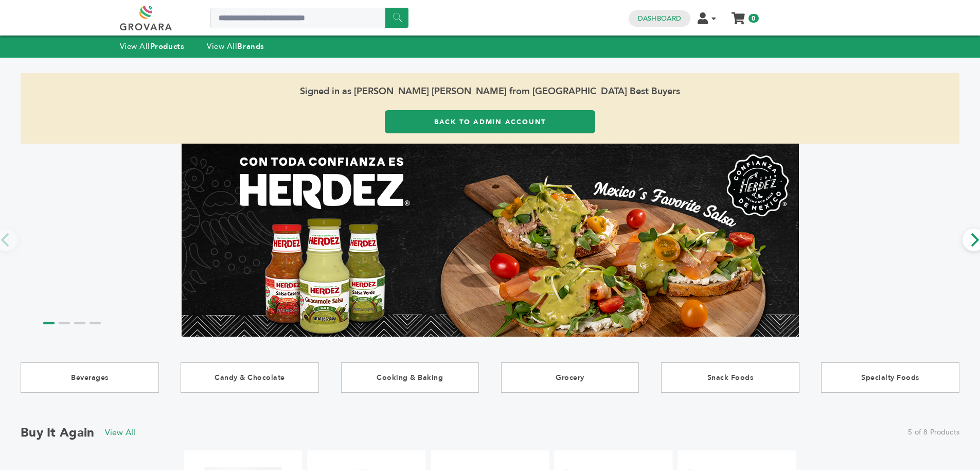 The width and height of the screenshot is (980, 470). What do you see at coordinates (250, 377) in the screenshot?
I see `a: Candy & Chocolate` at bounding box center [250, 377].